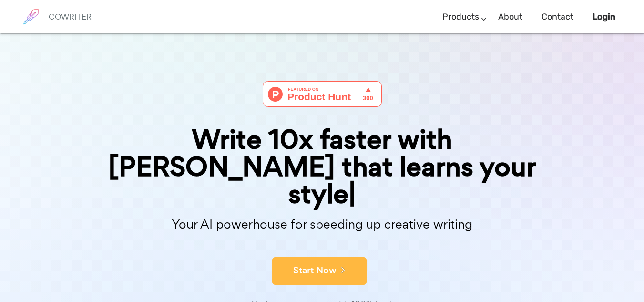 Image resolution: width=644 pixels, height=302 pixels. I want to click on p: Your AI powerhouse for speeding up creative writing, so click(322, 224).